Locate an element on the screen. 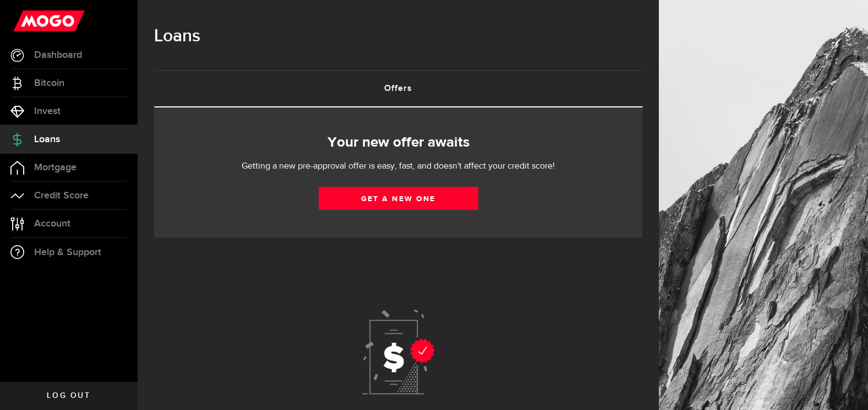 This screenshot has height=410, width=868. a: Get a new one is located at coordinates (399, 198).